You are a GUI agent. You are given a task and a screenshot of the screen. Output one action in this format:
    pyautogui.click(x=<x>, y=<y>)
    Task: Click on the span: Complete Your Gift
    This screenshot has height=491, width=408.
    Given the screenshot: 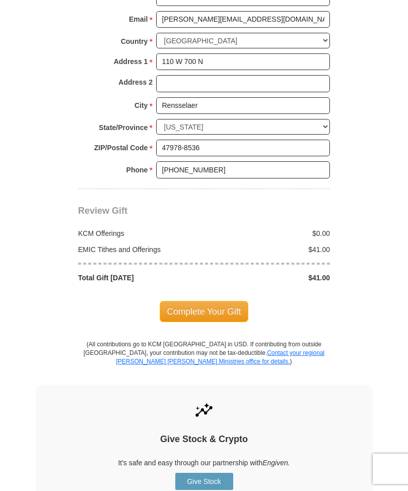 What is the action you would take?
    pyautogui.click(x=204, y=311)
    